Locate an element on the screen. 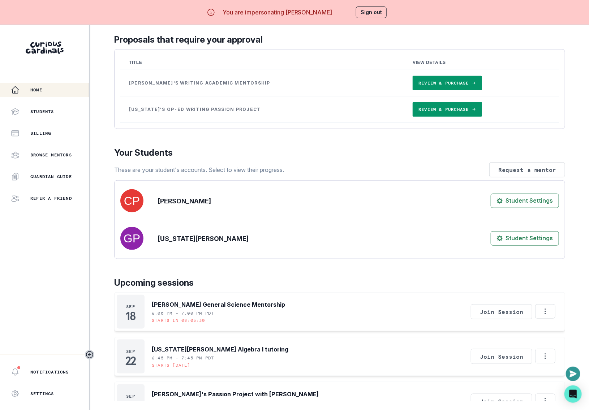 The height and width of the screenshot is (410, 589). p: Students is located at coordinates (42, 112).